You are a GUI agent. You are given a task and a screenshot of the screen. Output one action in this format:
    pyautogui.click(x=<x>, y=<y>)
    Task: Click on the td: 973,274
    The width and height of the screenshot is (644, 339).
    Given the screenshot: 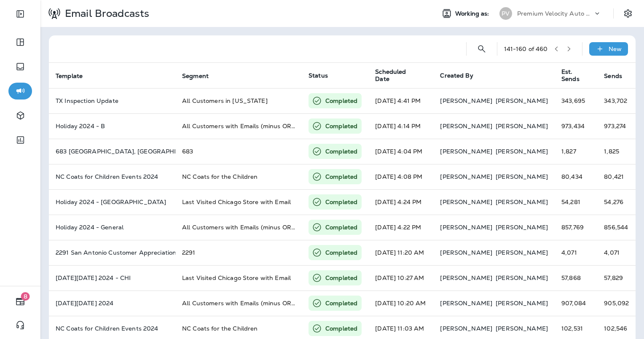 What is the action you would take?
    pyautogui.click(x=618, y=126)
    